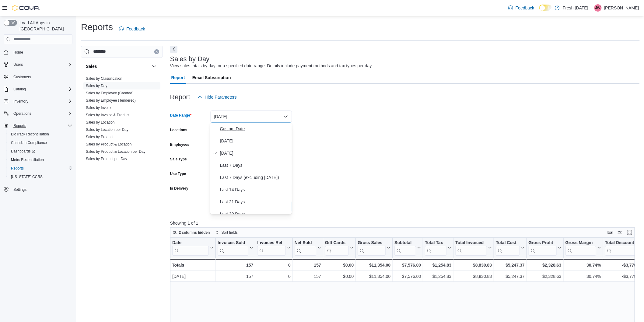 The width and height of the screenshot is (644, 322). Describe the element at coordinates (435, 243) in the screenshot. I see `div: Total Tax` at that location.